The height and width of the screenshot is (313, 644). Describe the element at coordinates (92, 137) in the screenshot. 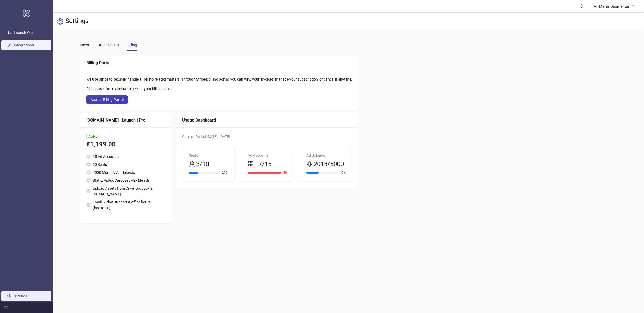

I see `span: Active` at that location.